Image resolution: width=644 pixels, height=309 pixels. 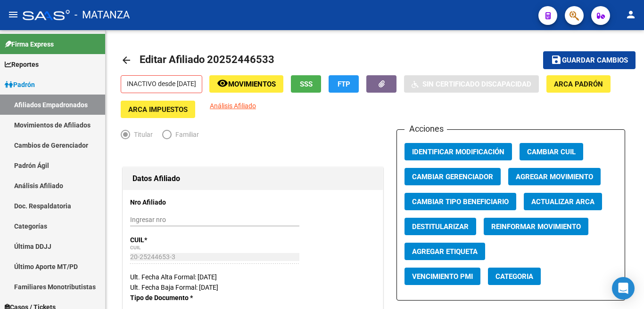 What do you see at coordinates (578, 84) in the screenshot?
I see `button: ARCA Padrón` at bounding box center [578, 84].